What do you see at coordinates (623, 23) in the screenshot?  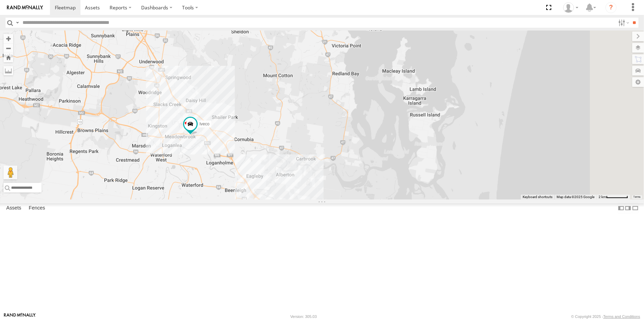 I see `label: Search Filter Options` at bounding box center [623, 23].